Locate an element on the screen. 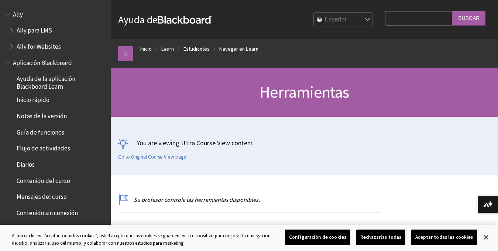 Image resolution: width=498 pixels, height=251 pixels. button: Cerrar is located at coordinates (486, 237).